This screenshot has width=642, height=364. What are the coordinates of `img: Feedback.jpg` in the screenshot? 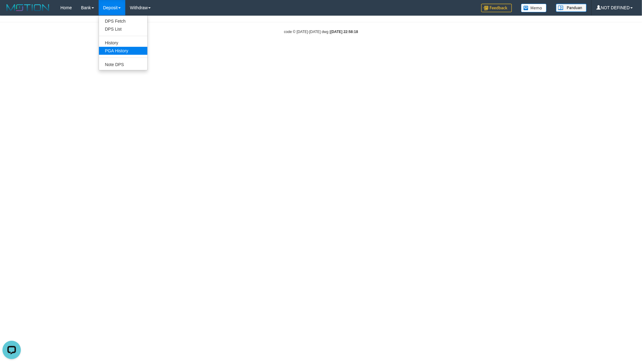 It's located at (496, 8).